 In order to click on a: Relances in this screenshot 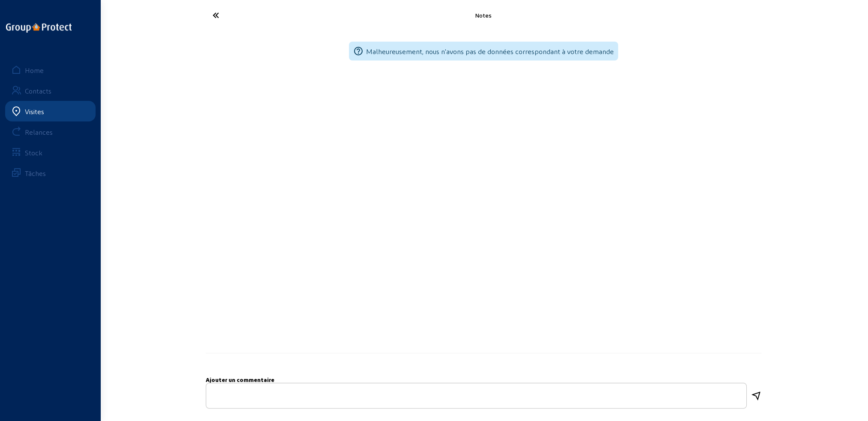, I will do `click(50, 131)`.